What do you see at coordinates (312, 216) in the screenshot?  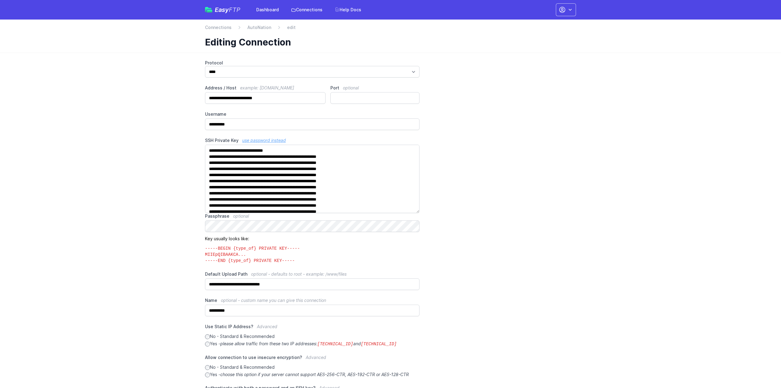 I see `label: Passphrase` at bounding box center [312, 216].